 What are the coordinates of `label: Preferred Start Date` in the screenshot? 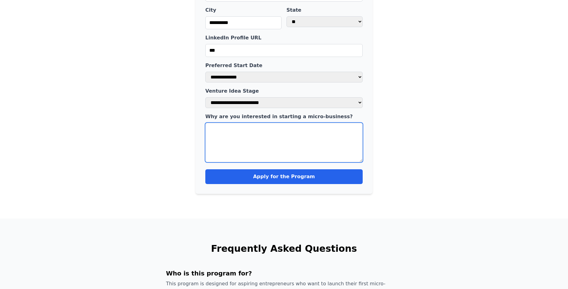 It's located at (284, 66).